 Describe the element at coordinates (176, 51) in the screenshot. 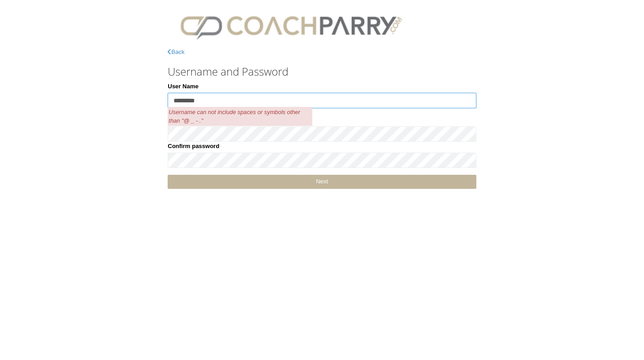

I see `a: Back` at that location.